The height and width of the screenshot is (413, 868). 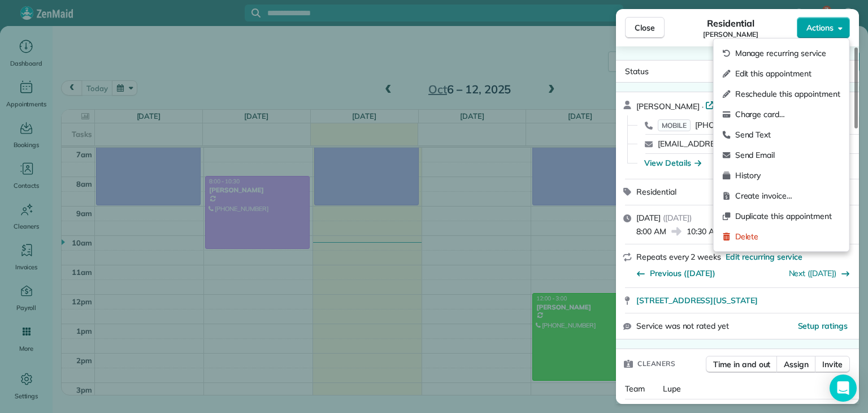 I want to click on span: Close, so click(x=645, y=28).